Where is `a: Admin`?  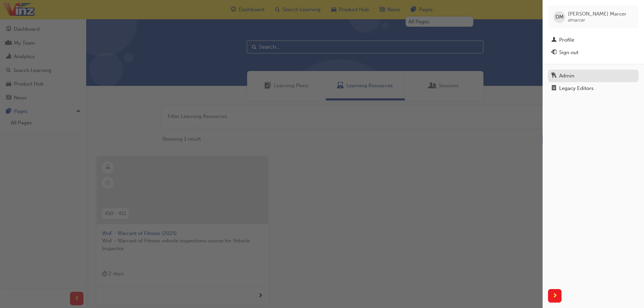 a: Admin is located at coordinates (593, 76).